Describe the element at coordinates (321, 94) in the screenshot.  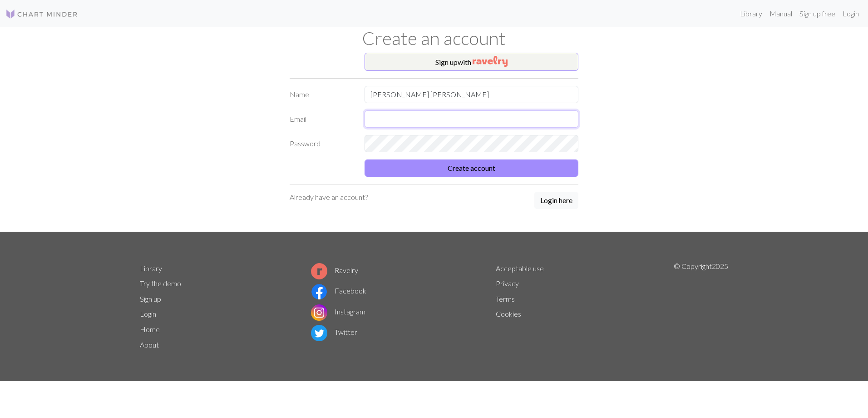
I see `label: Name` at that location.